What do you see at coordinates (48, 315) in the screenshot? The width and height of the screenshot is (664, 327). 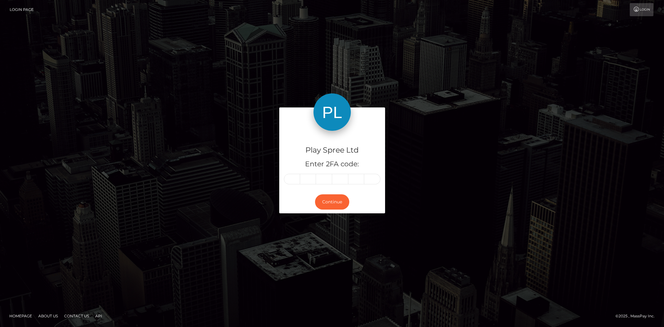 I see `a: About Us` at bounding box center [48, 315].